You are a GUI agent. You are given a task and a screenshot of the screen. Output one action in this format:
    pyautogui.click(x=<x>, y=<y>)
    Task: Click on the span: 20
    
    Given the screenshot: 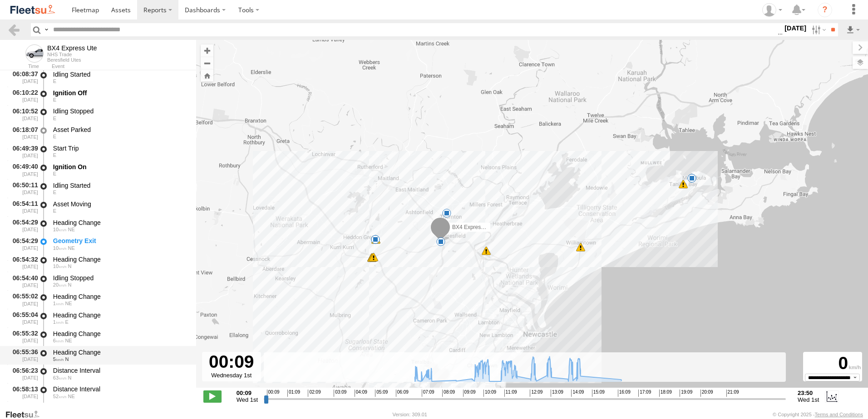 What is the action you would take?
    pyautogui.click(x=60, y=285)
    